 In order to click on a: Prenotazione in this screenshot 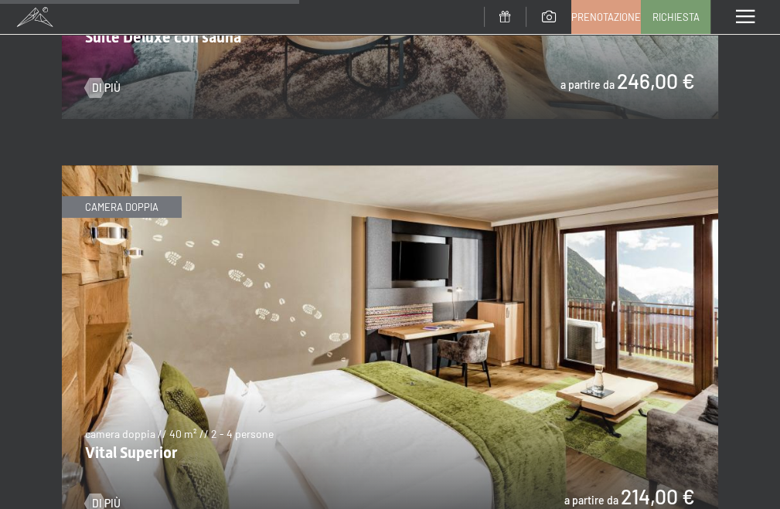, I will do `click(606, 17)`.